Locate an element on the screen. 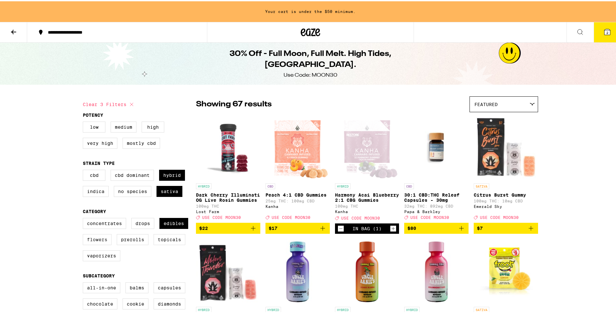  label: Topicals is located at coordinates (169, 238).